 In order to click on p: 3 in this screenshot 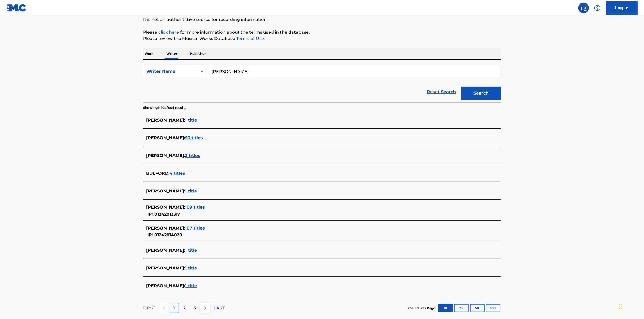, I will do `click(194, 309)`.